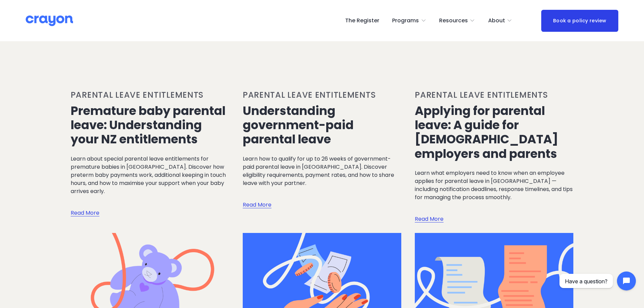 This screenshot has height=308, width=644. I want to click on span: Programs, so click(405, 21).